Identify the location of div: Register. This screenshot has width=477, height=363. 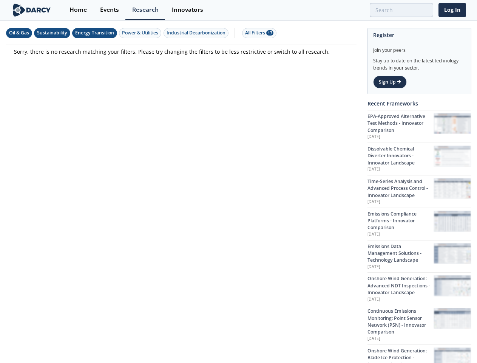
(419, 35).